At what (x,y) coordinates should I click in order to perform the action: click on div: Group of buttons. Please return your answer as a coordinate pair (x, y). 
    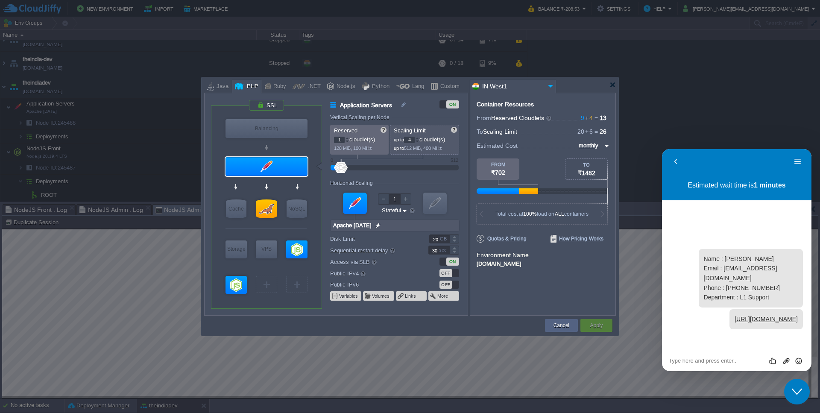
    Looking at the image, I should click on (124, 212).